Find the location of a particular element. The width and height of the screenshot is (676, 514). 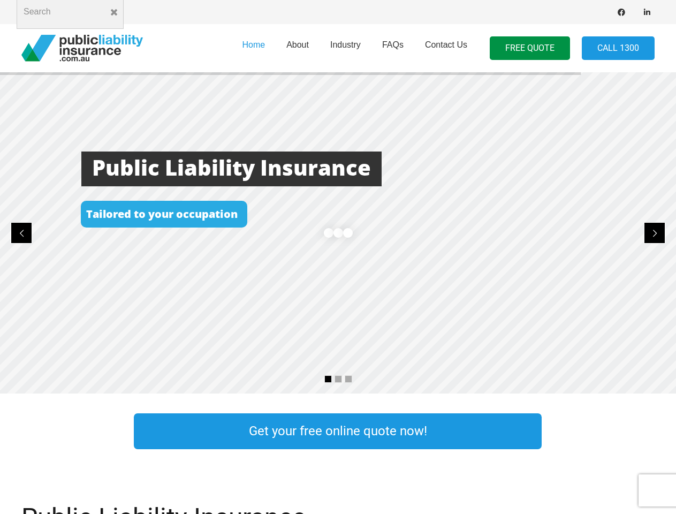

span: About is located at coordinates (298, 44).